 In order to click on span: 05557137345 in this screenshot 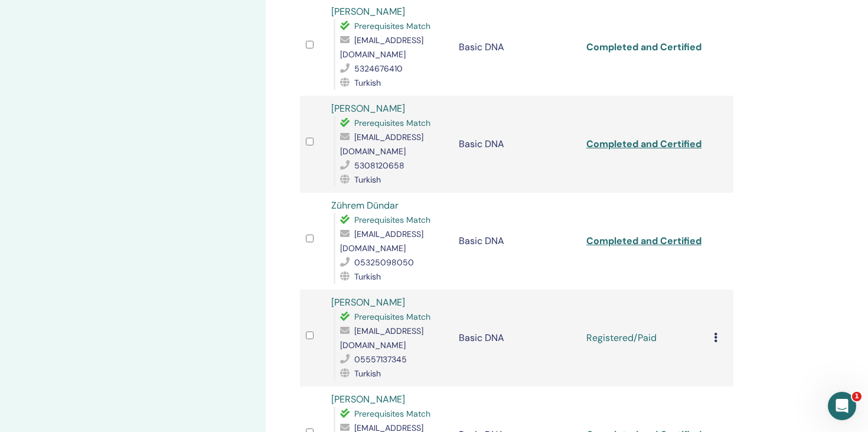, I will do `click(380, 360)`.